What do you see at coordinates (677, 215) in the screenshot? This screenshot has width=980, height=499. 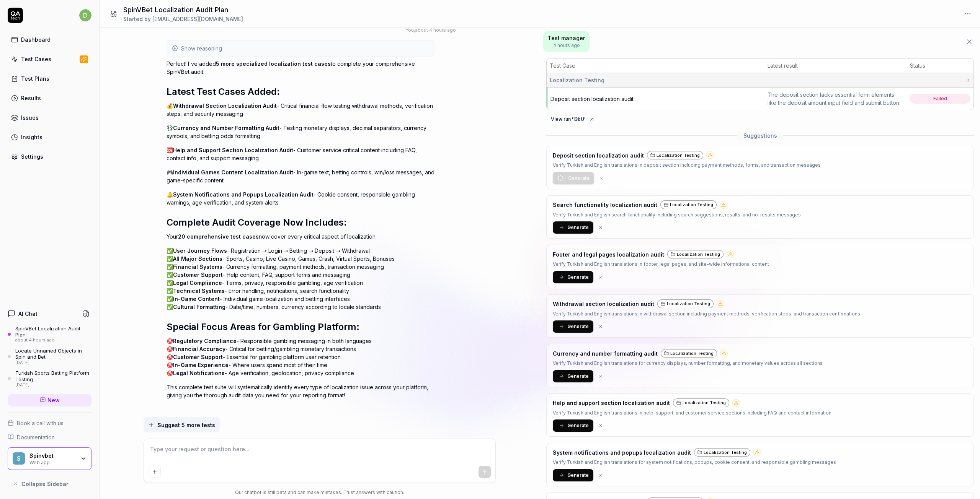 I see `p: Verify Turkish and English search functionality including search suggestions, results, and no-res...` at bounding box center [677, 215].